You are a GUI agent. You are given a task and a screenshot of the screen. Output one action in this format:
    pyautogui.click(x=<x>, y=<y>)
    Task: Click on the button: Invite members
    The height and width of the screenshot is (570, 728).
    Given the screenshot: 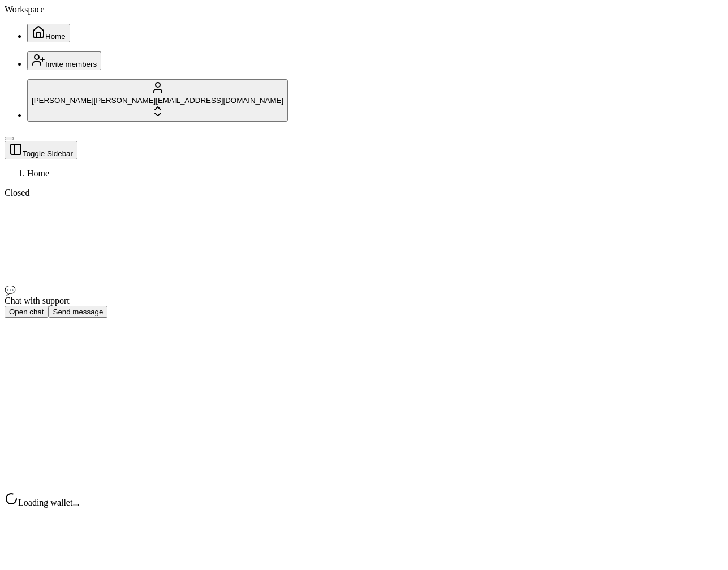 What is the action you would take?
    pyautogui.click(x=64, y=61)
    